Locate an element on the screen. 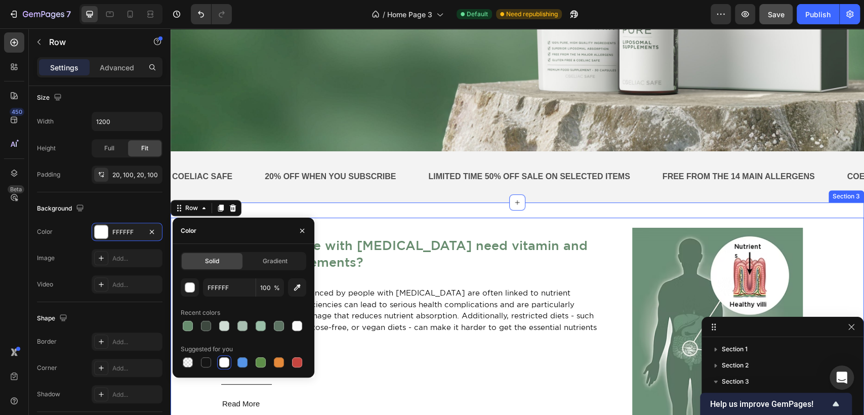 Image resolution: width=864 pixels, height=415 pixels. span: Section 2 is located at coordinates (735, 366).